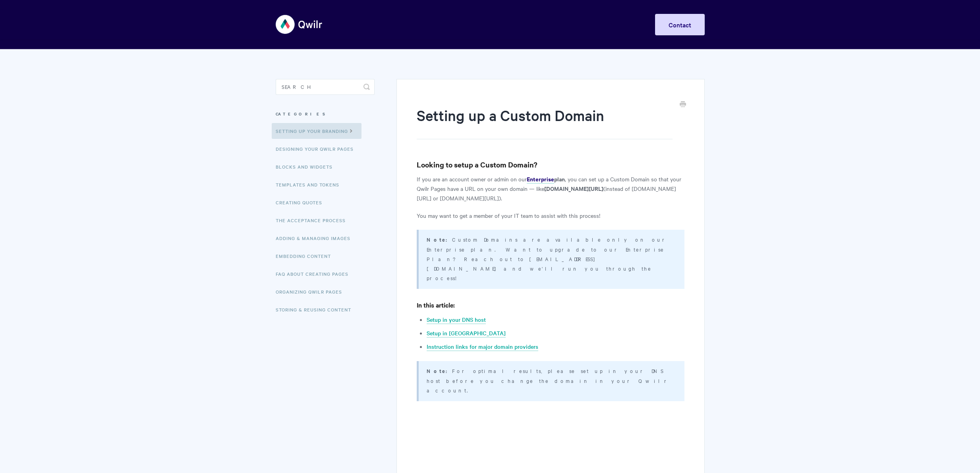 The height and width of the screenshot is (473, 980). I want to click on strong: Enterprise, so click(540, 178).